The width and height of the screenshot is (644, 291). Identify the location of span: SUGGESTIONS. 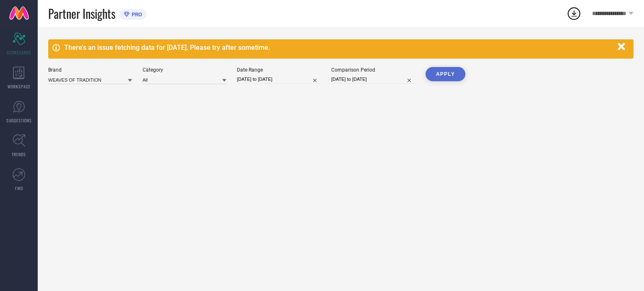
(18, 120).